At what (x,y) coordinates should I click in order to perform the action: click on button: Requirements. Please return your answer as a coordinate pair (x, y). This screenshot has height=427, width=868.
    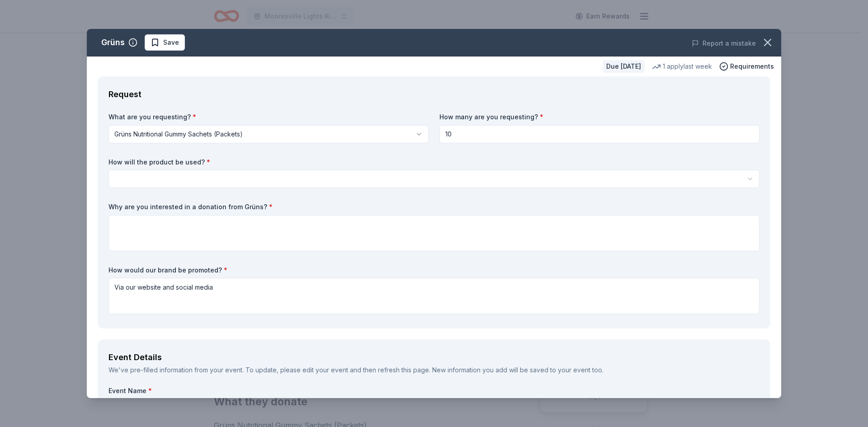
    Looking at the image, I should click on (746, 66).